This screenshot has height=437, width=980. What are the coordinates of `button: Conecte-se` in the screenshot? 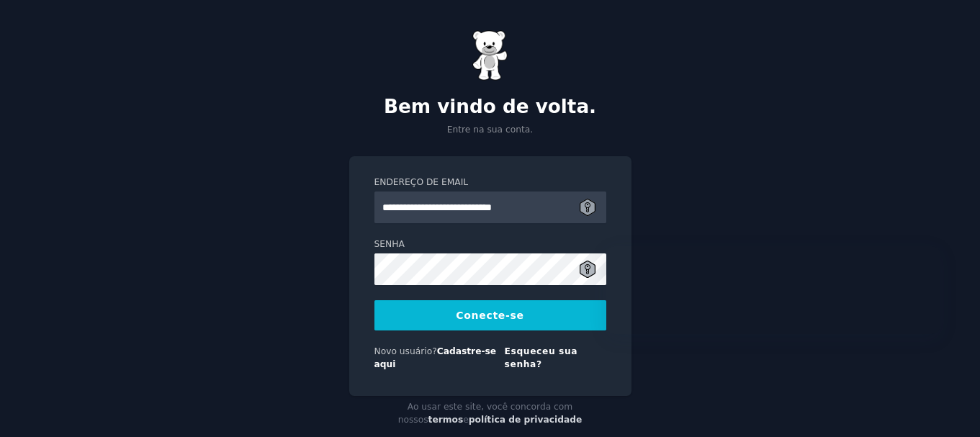 It's located at (490, 316).